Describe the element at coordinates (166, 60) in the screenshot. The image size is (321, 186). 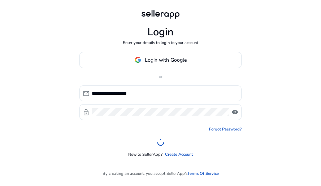
I see `span: Login with Google` at that location.